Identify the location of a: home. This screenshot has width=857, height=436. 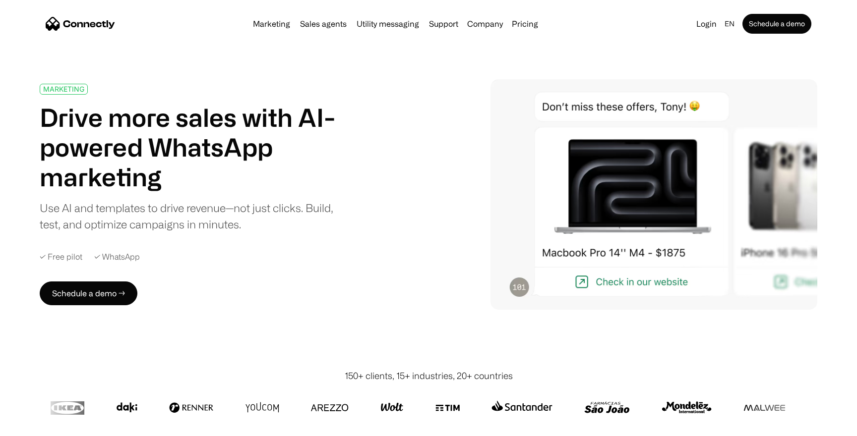
(80, 24).